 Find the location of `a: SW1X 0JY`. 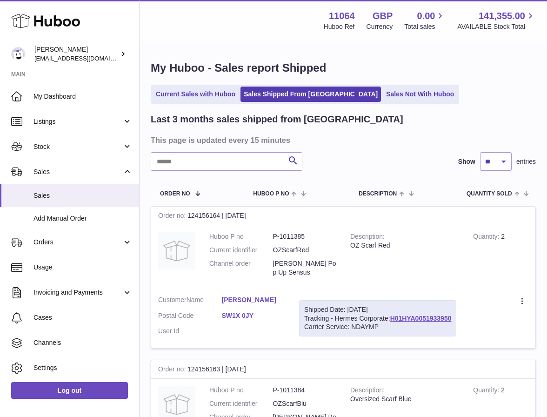

a: SW1X 0JY is located at coordinates (253, 315).